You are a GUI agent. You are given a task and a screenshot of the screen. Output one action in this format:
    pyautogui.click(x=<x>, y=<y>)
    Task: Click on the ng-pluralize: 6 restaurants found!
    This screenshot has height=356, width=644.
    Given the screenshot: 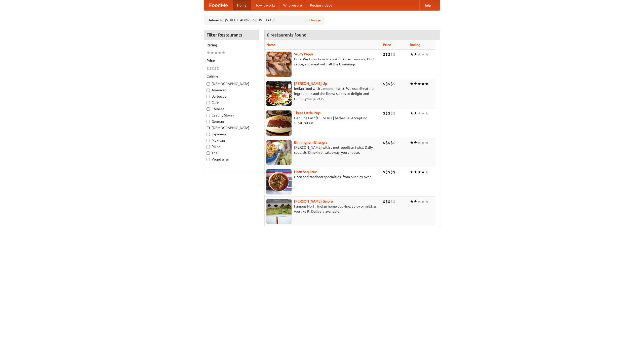 What is the action you would take?
    pyautogui.click(x=287, y=35)
    